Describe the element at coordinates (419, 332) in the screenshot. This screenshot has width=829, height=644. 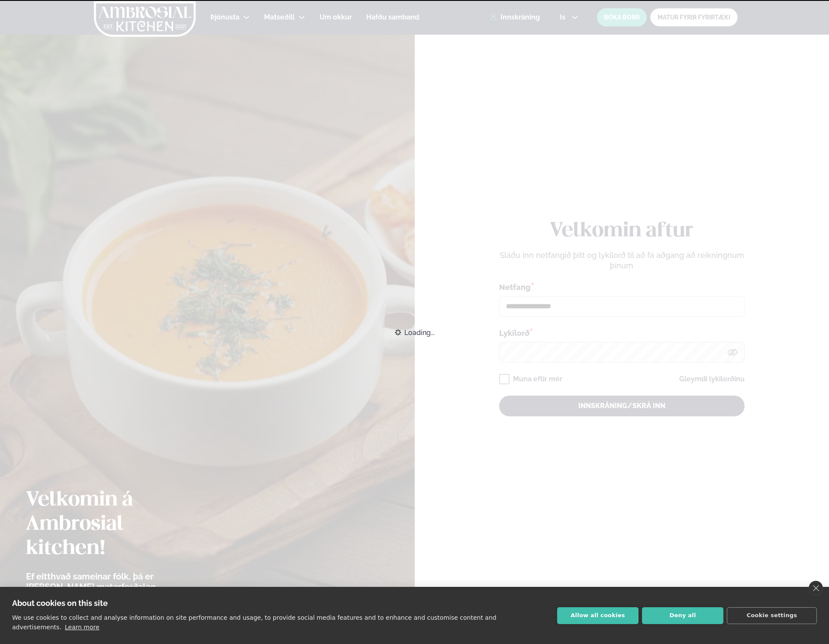
I see `span: Loading...` at that location.